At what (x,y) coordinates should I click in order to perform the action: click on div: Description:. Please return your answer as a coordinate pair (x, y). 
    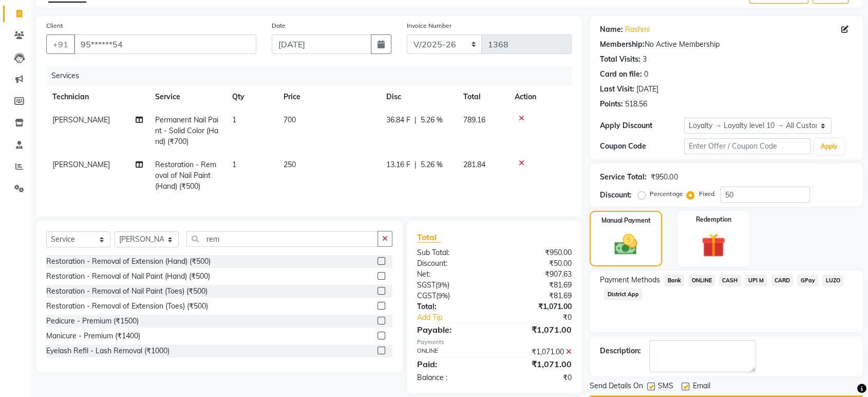
    Looking at the image, I should click on (621, 351).